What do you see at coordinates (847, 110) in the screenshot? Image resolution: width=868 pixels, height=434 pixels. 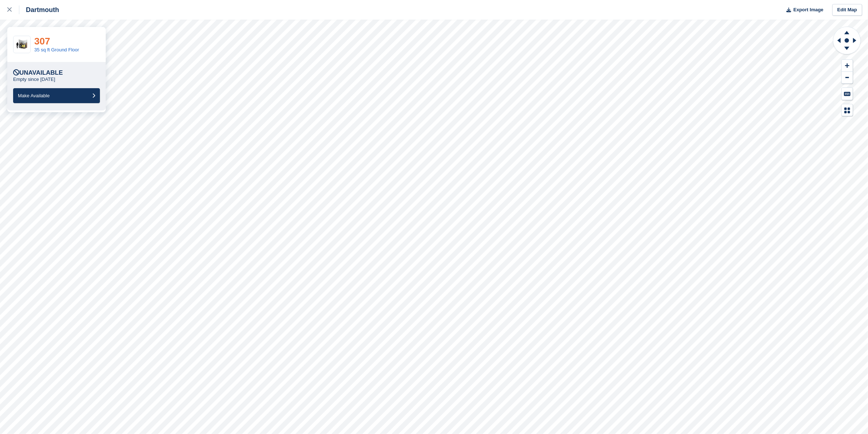 I see `button: Map Legend` at bounding box center [847, 110].